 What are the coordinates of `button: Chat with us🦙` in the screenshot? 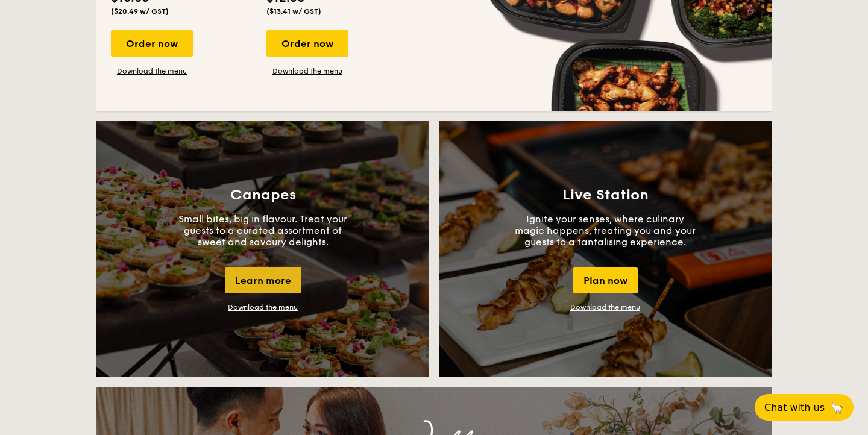 It's located at (804, 407).